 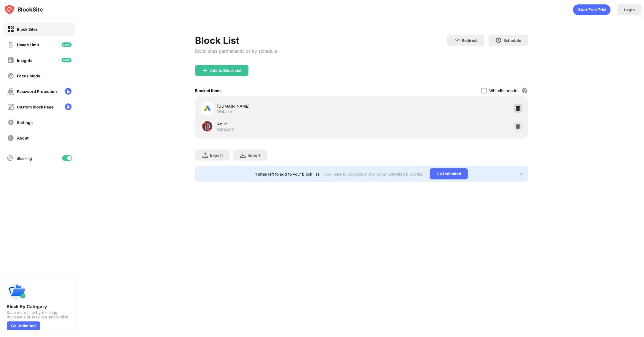 I want to click on div: Password Protection, so click(x=37, y=91).